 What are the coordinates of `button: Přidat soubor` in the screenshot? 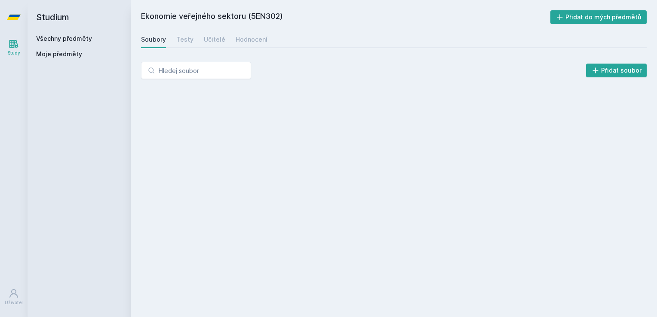 It's located at (616, 71).